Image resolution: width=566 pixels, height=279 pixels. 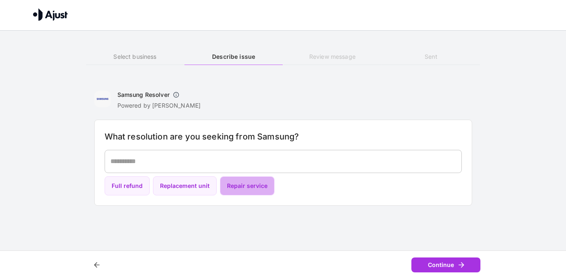 What do you see at coordinates (283, 137) in the screenshot?
I see `h6: What resolution are you seeking from Samsung?` at bounding box center [283, 137].